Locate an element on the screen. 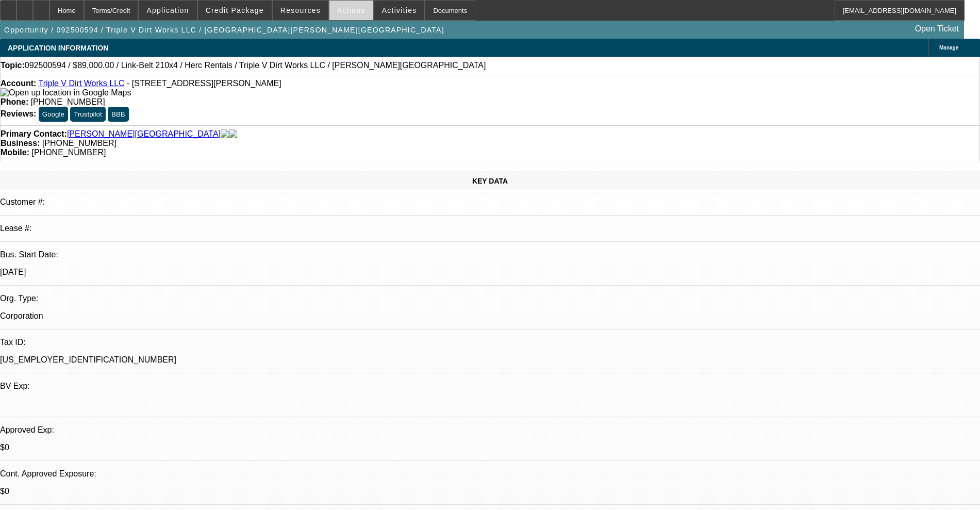 The height and width of the screenshot is (510, 980). button: Google is located at coordinates (53, 114).